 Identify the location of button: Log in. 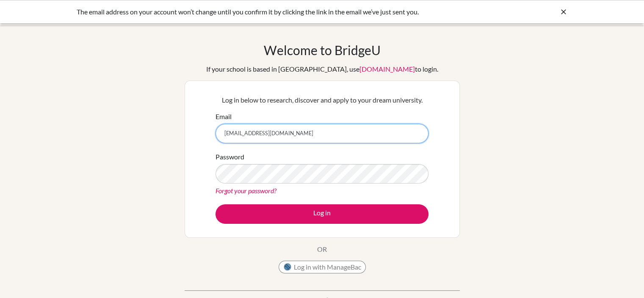
(322, 214).